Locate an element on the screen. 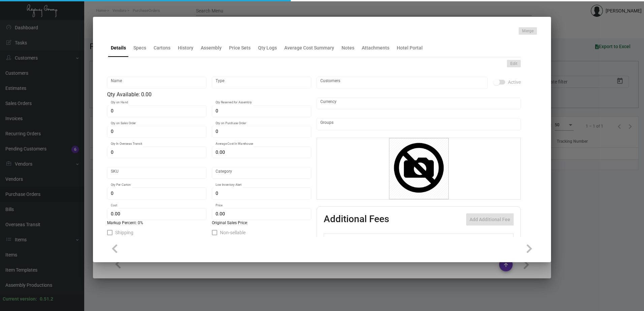 The width and height of the screenshot is (644, 311). div: Qty Available: 0.00 is located at coordinates (209, 95).